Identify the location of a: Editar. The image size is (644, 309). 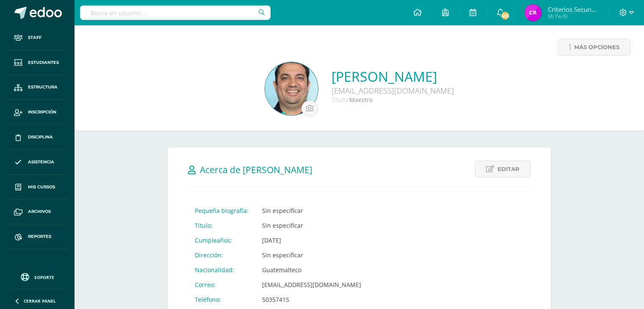
(502, 169).